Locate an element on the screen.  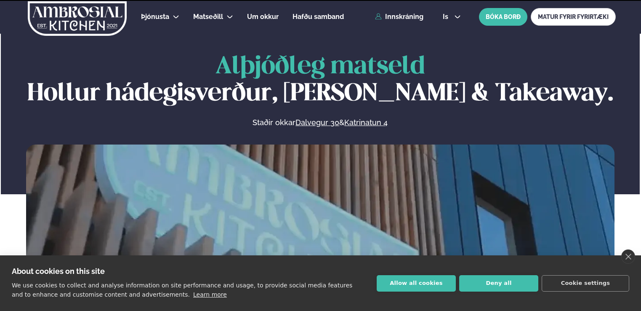
a: Learn more is located at coordinates (210, 294).